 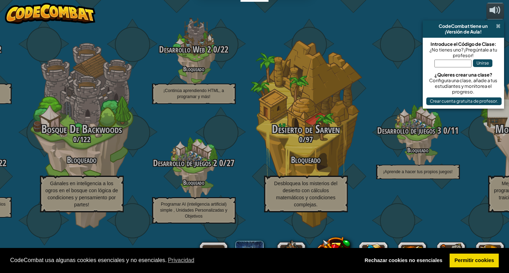 What do you see at coordinates (50, 13) in the screenshot?
I see `img: CodeCombat - Learn how to code by playing a game` at bounding box center [50, 13].